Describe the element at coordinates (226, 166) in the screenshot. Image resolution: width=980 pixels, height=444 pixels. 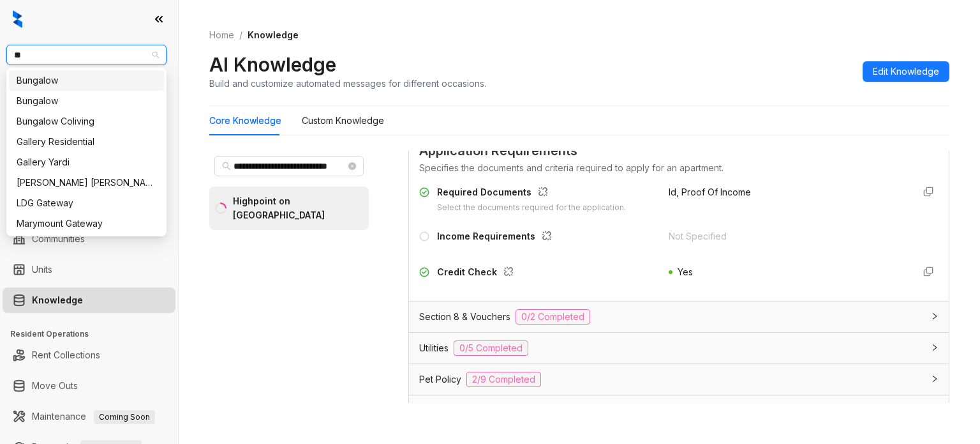
I see `span: search` at that location.